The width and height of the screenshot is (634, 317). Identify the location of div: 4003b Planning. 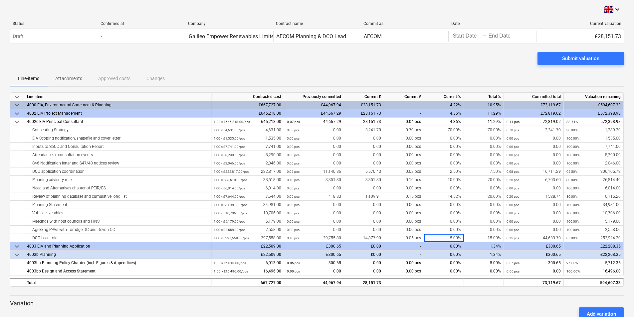
(117, 255).